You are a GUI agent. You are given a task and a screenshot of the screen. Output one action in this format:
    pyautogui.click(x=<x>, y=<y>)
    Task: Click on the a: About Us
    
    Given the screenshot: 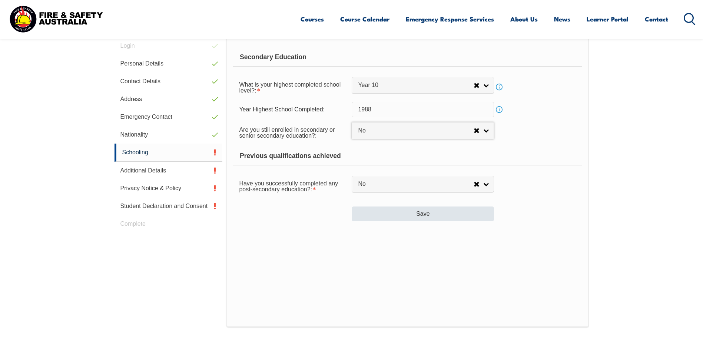 What is the action you would take?
    pyautogui.click(x=524, y=19)
    